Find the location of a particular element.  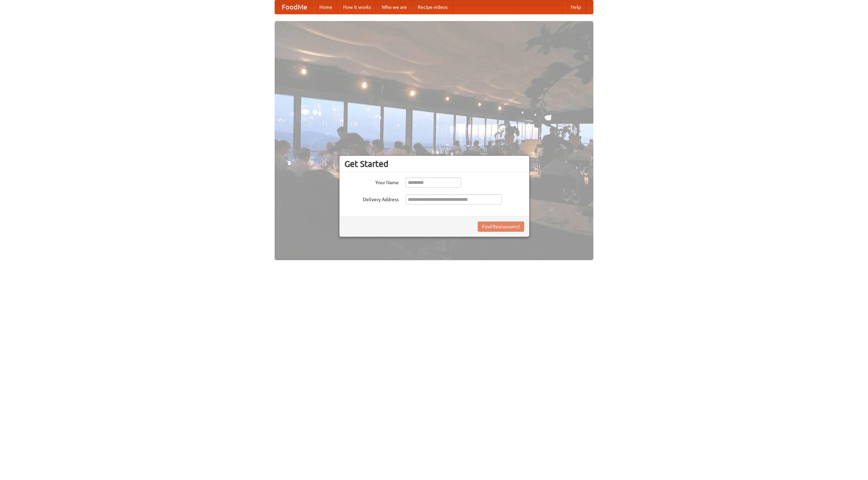

a: FoodMe is located at coordinates (295, 7).